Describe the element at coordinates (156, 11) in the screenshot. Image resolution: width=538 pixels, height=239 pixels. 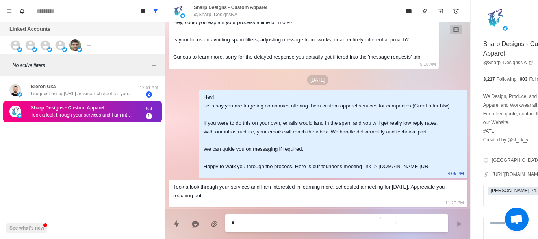
I see `button: Show all conversations` at that location.